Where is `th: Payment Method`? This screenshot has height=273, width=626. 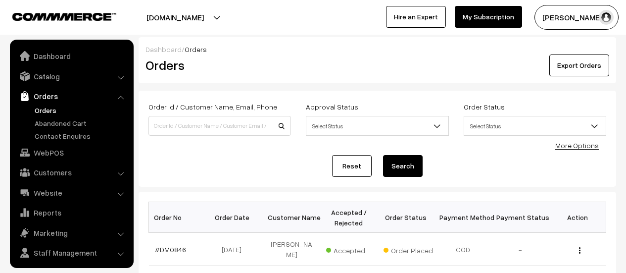
th: Payment Method is located at coordinates (463, 217).